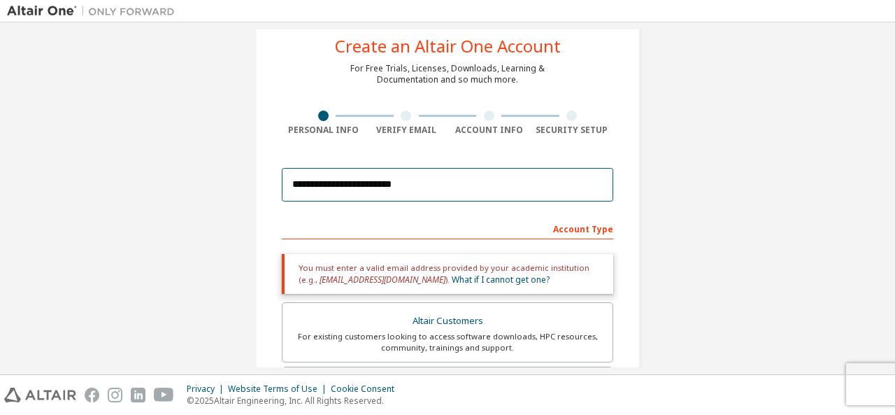 The width and height of the screenshot is (895, 415). I want to click on div: For Free Trials, Licenses, Downloads, Learning & Documentation and so much more., so click(448, 74).